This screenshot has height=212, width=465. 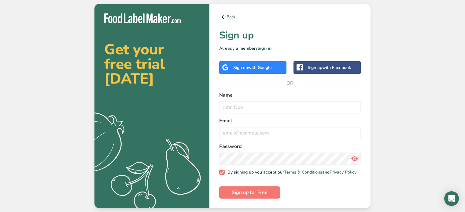 I want to click on p: Already a member?, so click(x=290, y=48).